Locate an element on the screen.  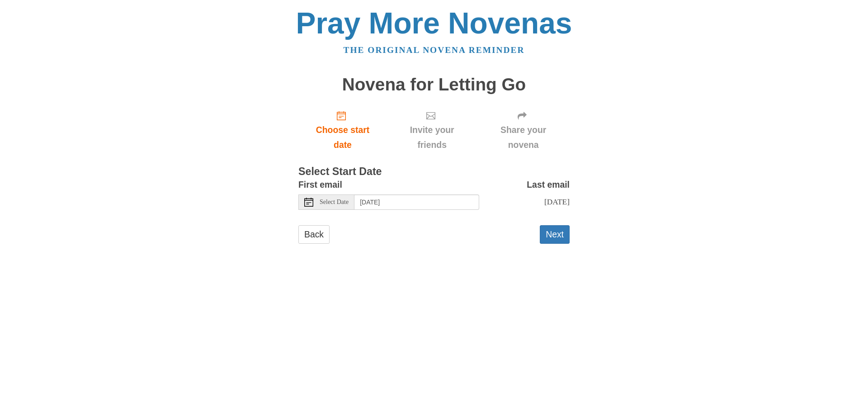
label: Last email is located at coordinates (548, 184).